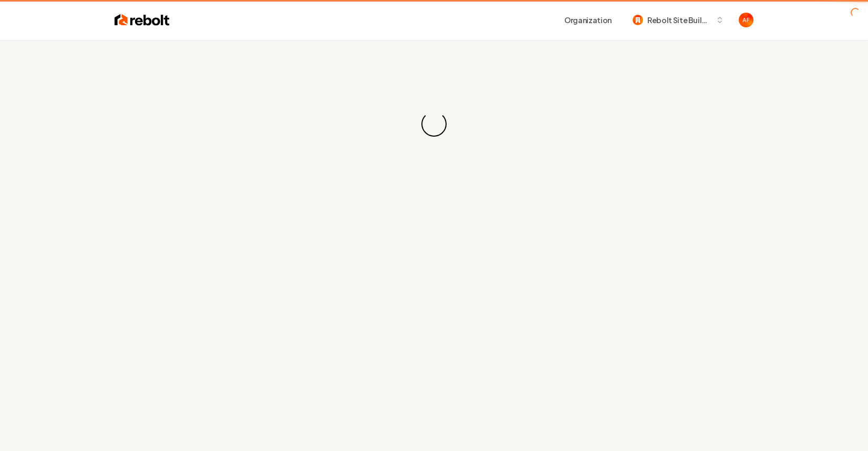 The height and width of the screenshot is (451, 868). Describe the element at coordinates (746, 20) in the screenshot. I see `img: Avan Fahimi` at that location.